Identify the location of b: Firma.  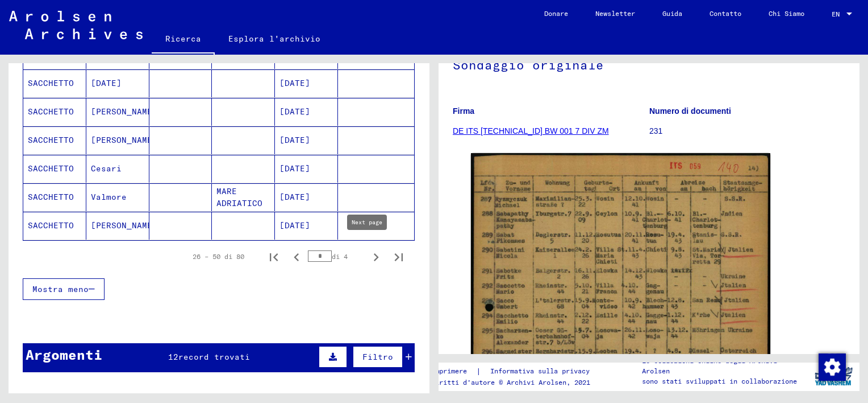
(464, 111).